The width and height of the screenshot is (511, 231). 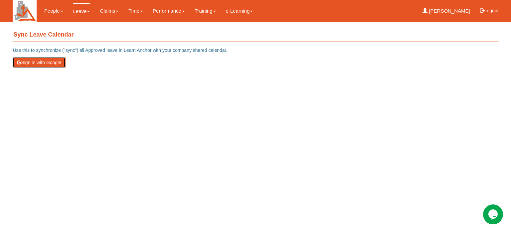 I want to click on a: Claims, so click(x=109, y=11).